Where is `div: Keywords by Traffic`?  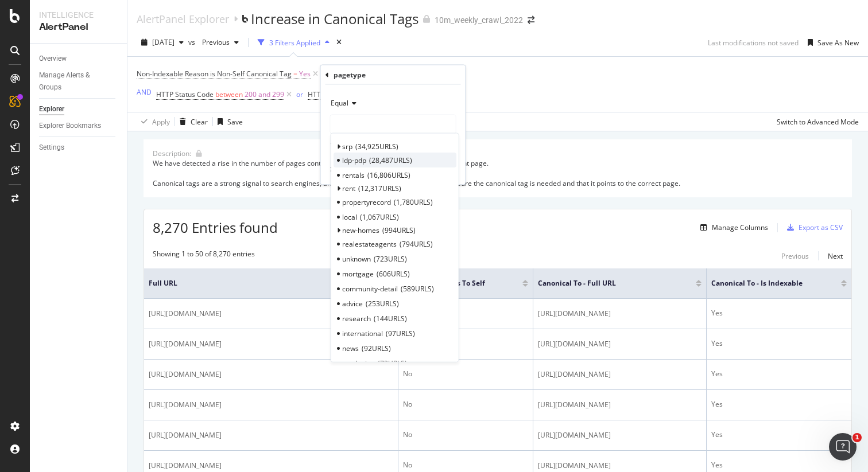 div: Keywords by Traffic is located at coordinates (159, 71).